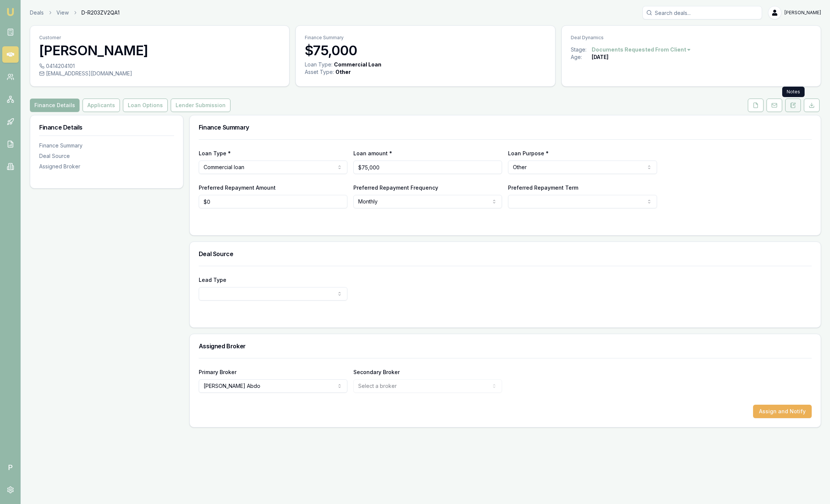 Image resolution: width=830 pixels, height=504 pixels. What do you see at coordinates (702, 13) in the screenshot?
I see `input: Search deals` at bounding box center [702, 13].